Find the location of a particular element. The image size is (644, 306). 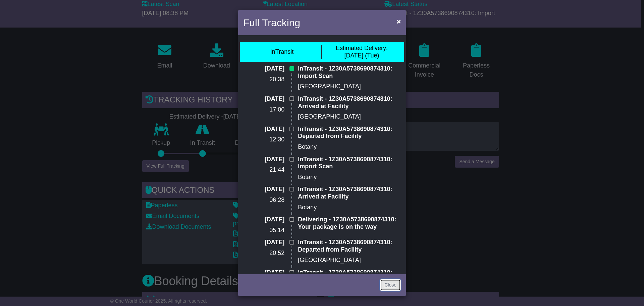

p: 12:30 is located at coordinates (263, 140).